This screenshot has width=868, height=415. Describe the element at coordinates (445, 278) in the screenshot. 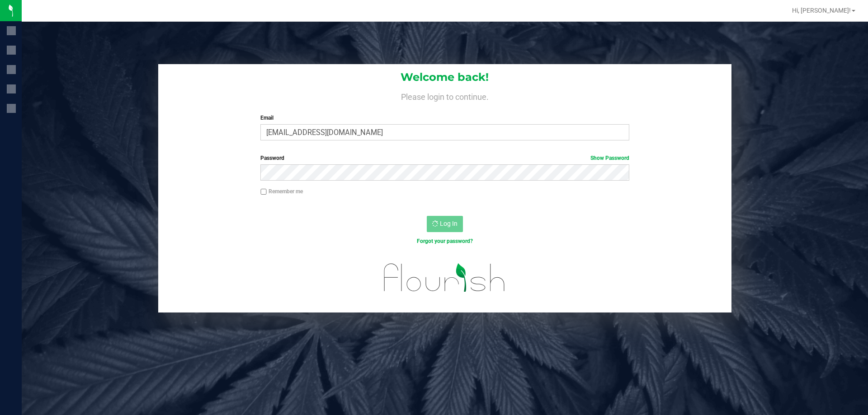

I see `img: flourish_logo.svg` at that location.